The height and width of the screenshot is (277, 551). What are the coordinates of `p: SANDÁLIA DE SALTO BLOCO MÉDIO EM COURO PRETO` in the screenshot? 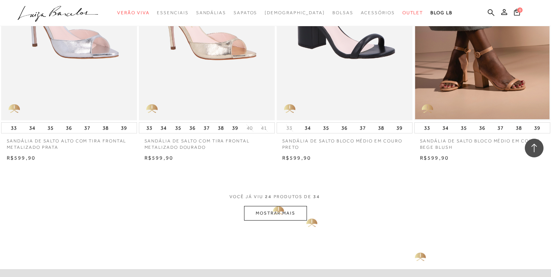 It's located at (344, 142).